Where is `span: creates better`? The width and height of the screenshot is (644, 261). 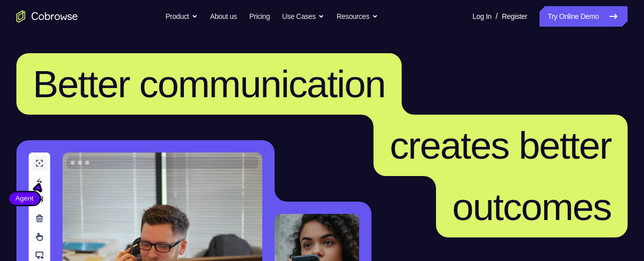
span: creates better is located at coordinates (501, 146).